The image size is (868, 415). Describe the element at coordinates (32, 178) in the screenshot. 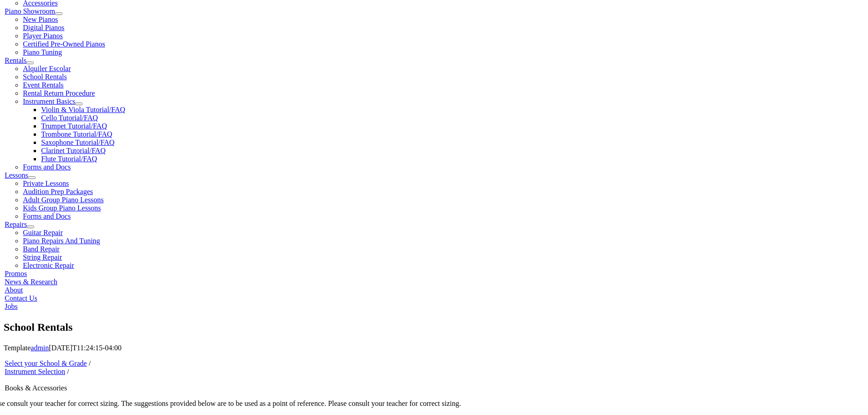

I see `button: Open submenu of Lessons` at that location.